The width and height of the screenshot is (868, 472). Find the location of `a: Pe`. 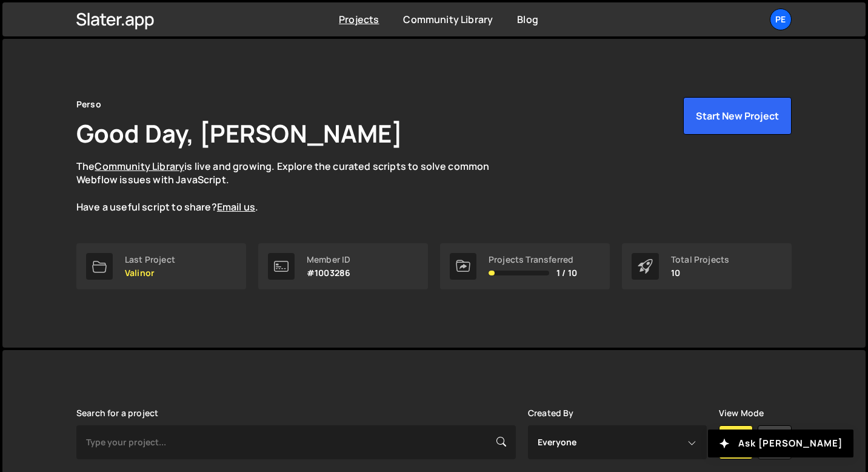

a: Pe is located at coordinates (781, 19).